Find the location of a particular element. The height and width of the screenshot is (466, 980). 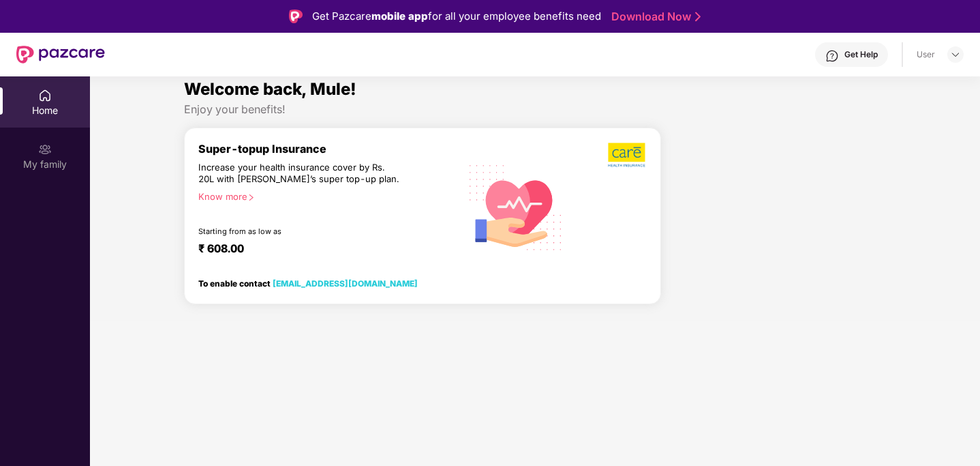

a: Download Now is located at coordinates (654, 16).